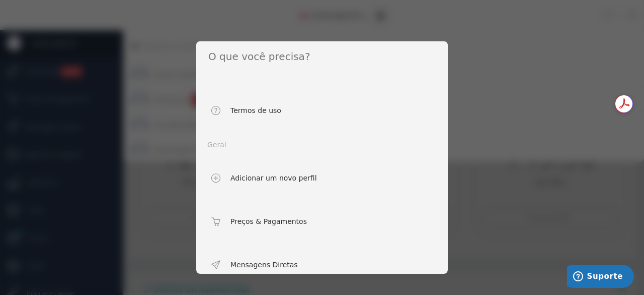 This screenshot has height=295, width=644. I want to click on input: O que você precisa?, so click(322, 56).